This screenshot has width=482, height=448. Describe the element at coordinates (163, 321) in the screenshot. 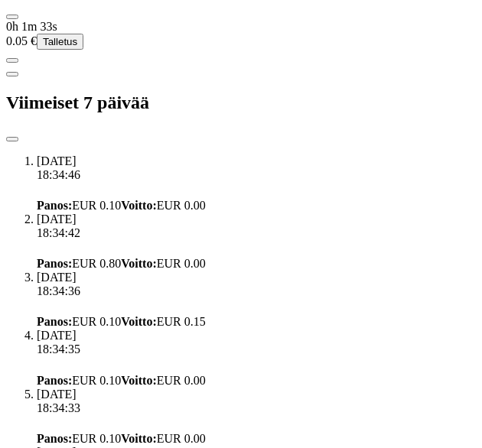

I see `span: EUR 0.15` at that location.